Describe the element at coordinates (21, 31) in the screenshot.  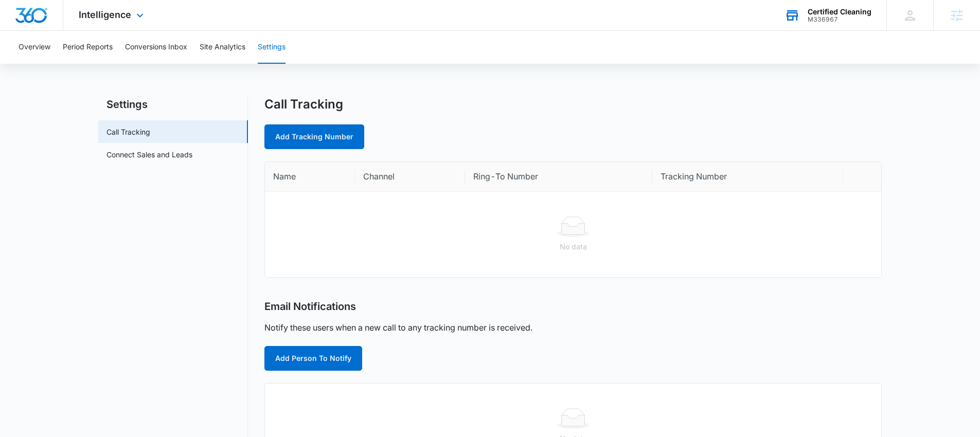
I see `img: website_grey.svg` at that location.